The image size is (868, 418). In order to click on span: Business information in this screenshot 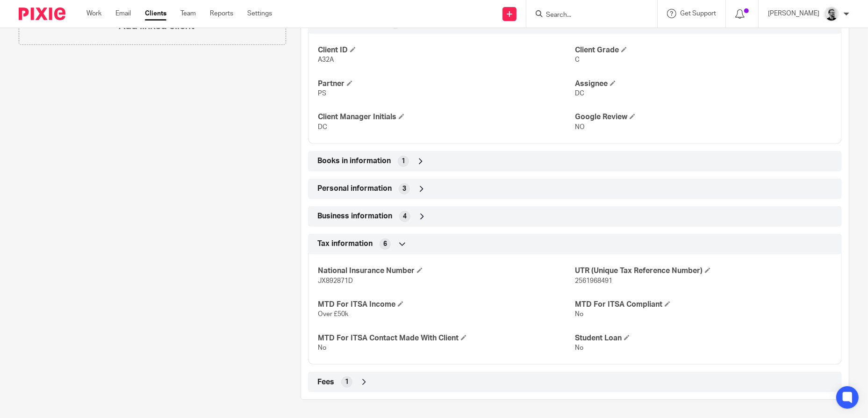, I will do `click(355, 216)`.